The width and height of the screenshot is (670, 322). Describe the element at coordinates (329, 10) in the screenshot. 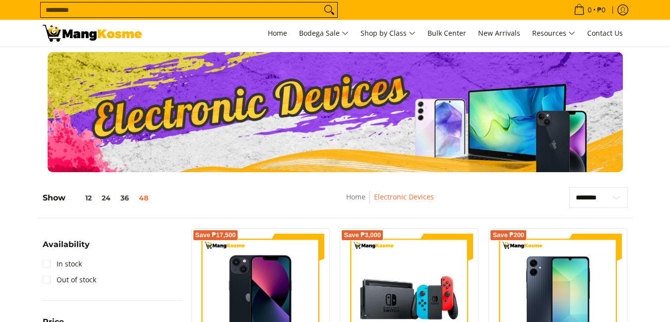

I see `button: Search` at that location.